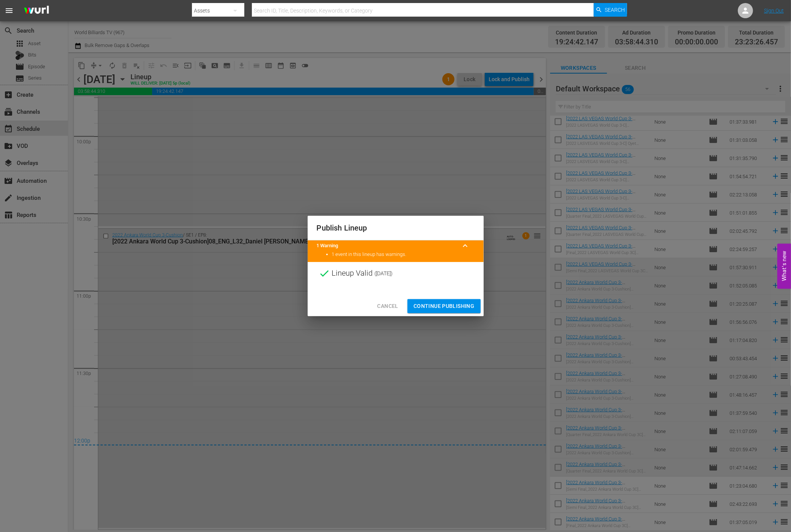 The image size is (791, 532). What do you see at coordinates (444, 306) in the screenshot?
I see `span: Continue Publishing` at bounding box center [444, 306].